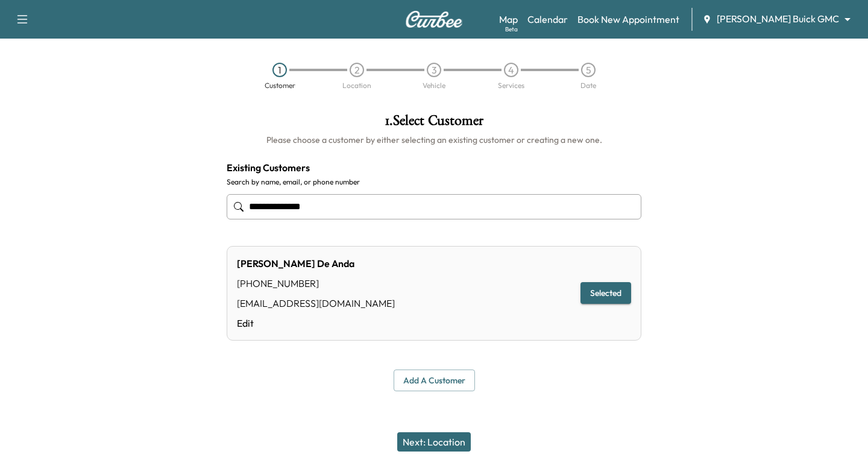 The width and height of the screenshot is (868, 466). Describe the element at coordinates (434, 70) in the screenshot. I see `div: 3` at that location.